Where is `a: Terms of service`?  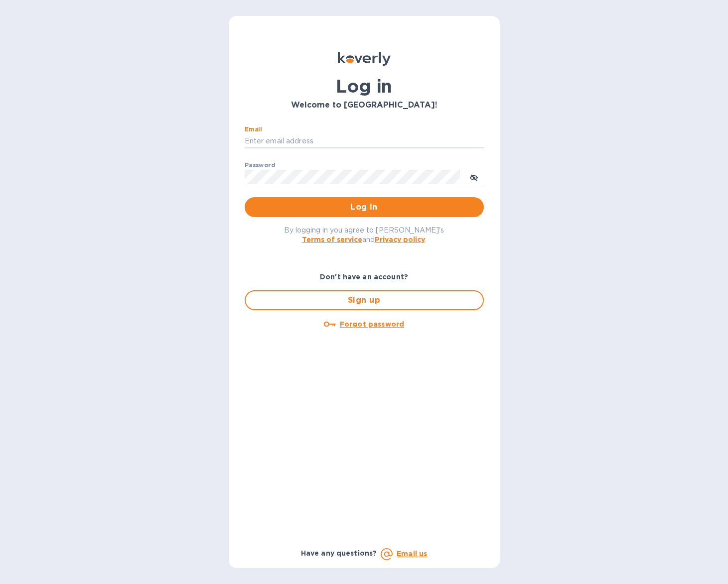
a: Terms of service is located at coordinates (332, 240).